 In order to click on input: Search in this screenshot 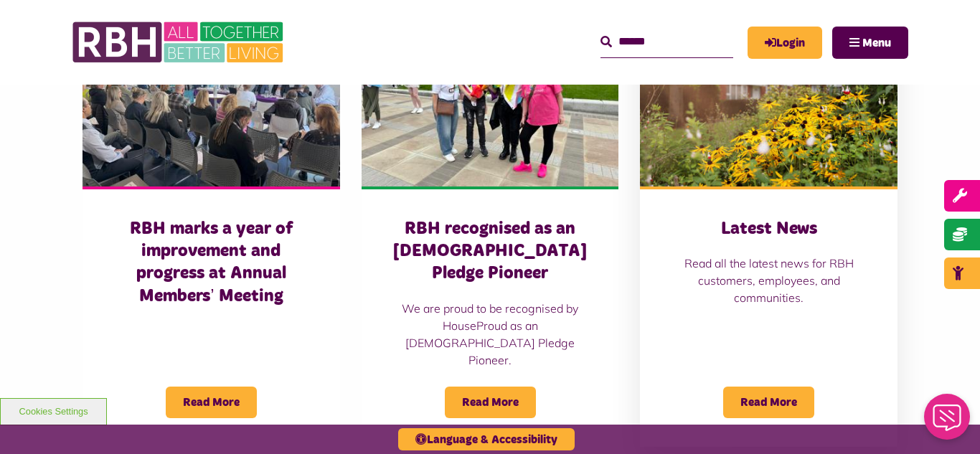, I will do `click(667, 42)`.